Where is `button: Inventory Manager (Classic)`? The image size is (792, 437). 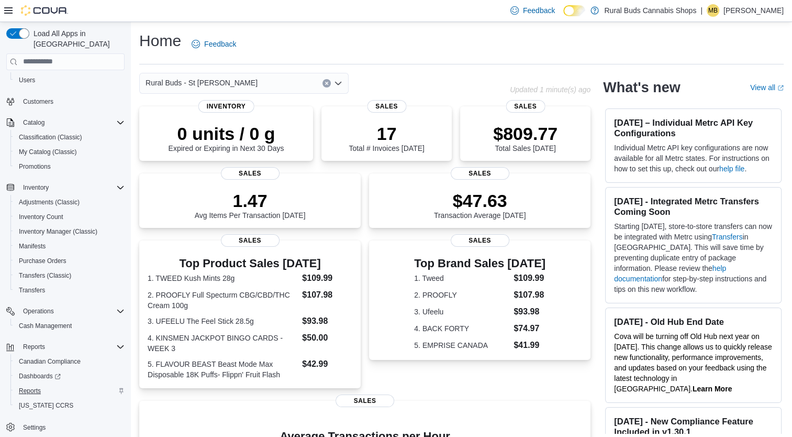
button: Inventory Manager (Classic) is located at coordinates (70, 232).